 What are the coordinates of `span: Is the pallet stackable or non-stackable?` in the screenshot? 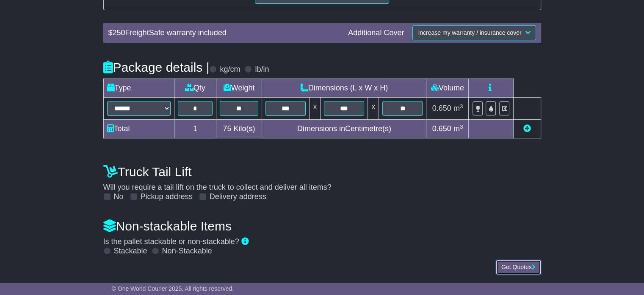 It's located at (171, 242).